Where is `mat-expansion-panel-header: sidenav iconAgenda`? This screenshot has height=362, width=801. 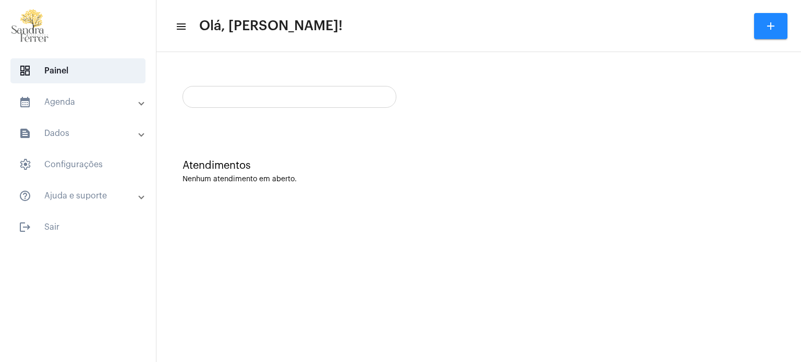 mat-expansion-panel-header: sidenav iconAgenda is located at coordinates (81, 102).